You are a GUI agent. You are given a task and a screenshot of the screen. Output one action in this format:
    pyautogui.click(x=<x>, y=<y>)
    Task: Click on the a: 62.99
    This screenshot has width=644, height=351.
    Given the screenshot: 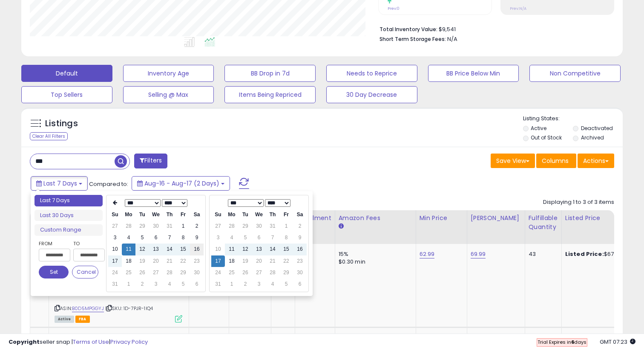 What is the action you would take?
    pyautogui.click(x=427, y=254)
    